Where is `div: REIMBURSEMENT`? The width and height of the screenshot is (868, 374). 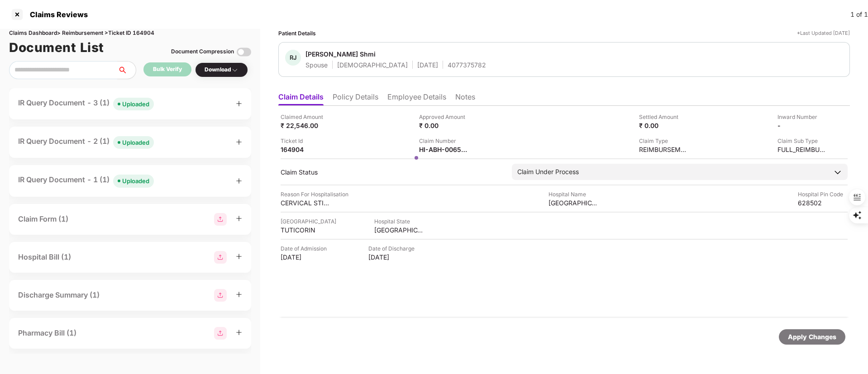
div: REIMBURSEMENT is located at coordinates (664, 149).